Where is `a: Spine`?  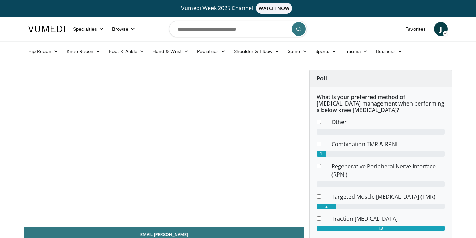
a: Spine is located at coordinates (297, 51).